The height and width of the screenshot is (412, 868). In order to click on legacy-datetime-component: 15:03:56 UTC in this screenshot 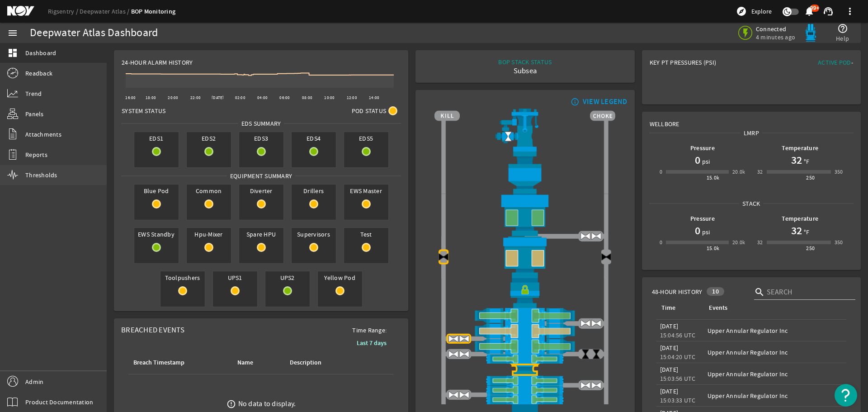, I will do `click(677, 379)`.